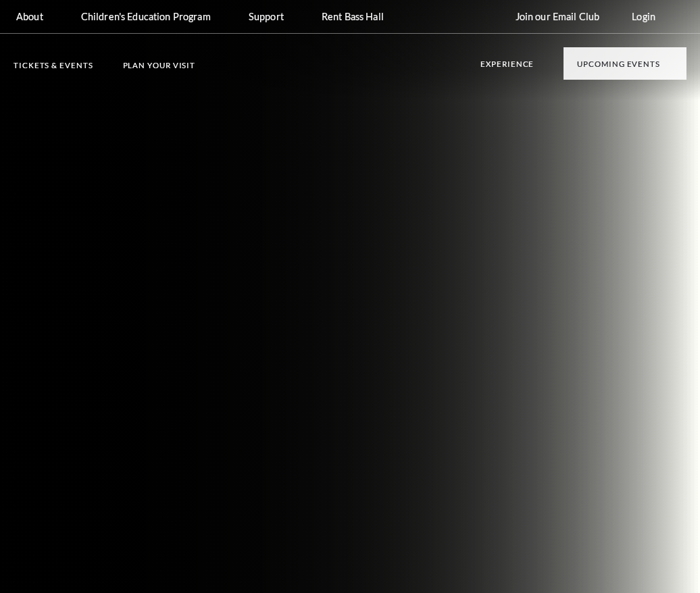 The image size is (700, 593). Describe the element at coordinates (353, 16) in the screenshot. I see `p: Rent Bass Hall` at that location.